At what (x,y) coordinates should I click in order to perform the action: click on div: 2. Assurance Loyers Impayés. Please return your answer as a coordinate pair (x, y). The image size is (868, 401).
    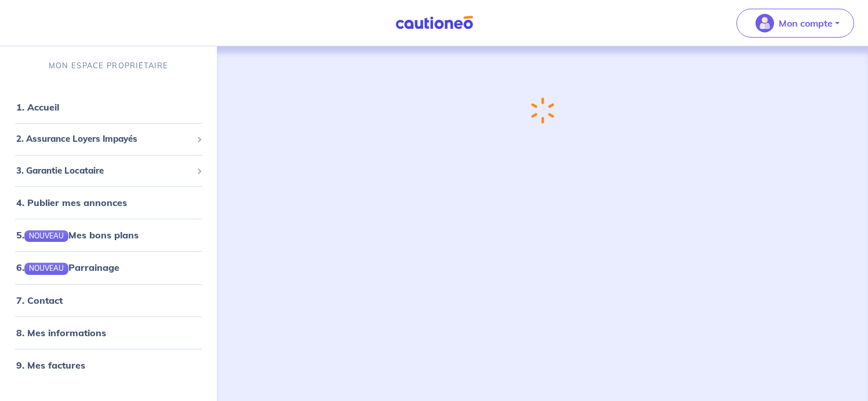
    Looking at the image, I should click on (108, 139).